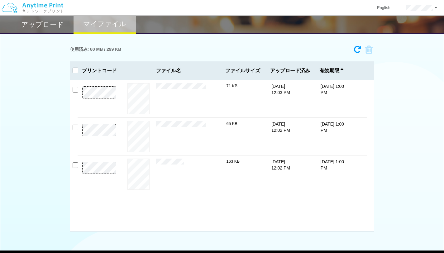  Describe the element at coordinates (96, 49) in the screenshot. I see `h3: 使用済み: 60 MB / 299 KB` at that location.